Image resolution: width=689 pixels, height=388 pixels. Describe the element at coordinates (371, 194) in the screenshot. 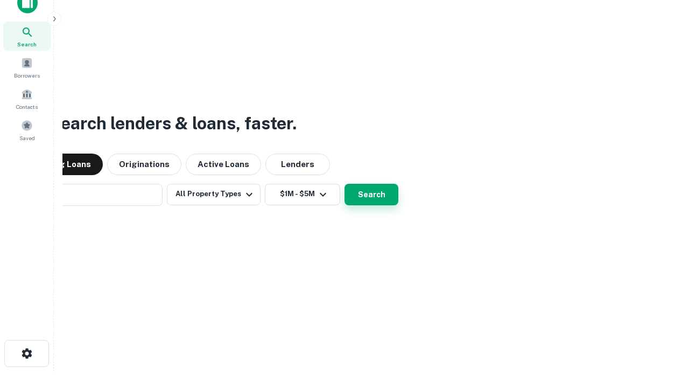

I see `button: Search` at that location.